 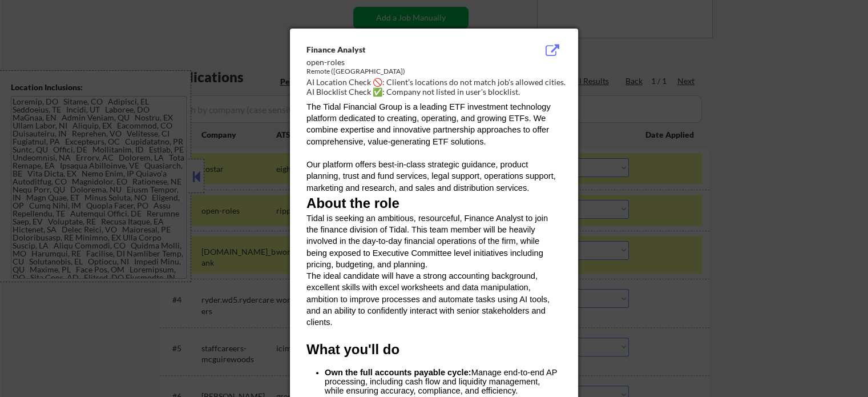 I want to click on span: The ideal candidate will have a strong accounting background, excellent skills with excel workshe..., so click(x=429, y=299).